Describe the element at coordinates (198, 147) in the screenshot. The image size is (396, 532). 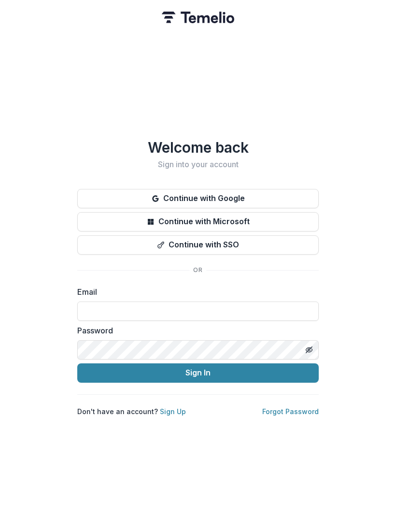
I see `h1: Welcome back` at that location.